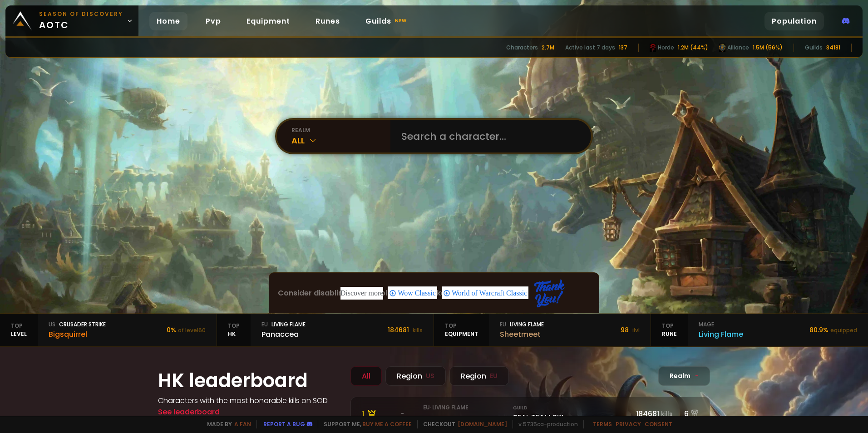 The width and height of the screenshot is (868, 433). Describe the element at coordinates (249, 400) in the screenshot. I see `h4: Characters with the most honorable kills on SOD` at that location.